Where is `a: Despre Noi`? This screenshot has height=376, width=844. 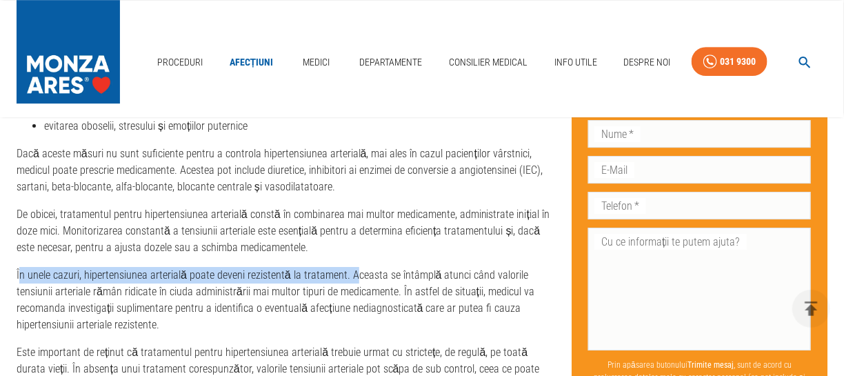 a: Despre Noi is located at coordinates (648, 62).